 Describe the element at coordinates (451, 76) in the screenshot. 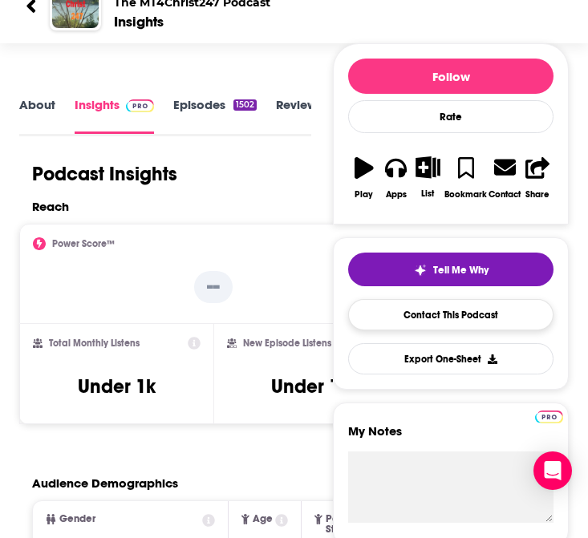

I see `button: Follow` at that location.